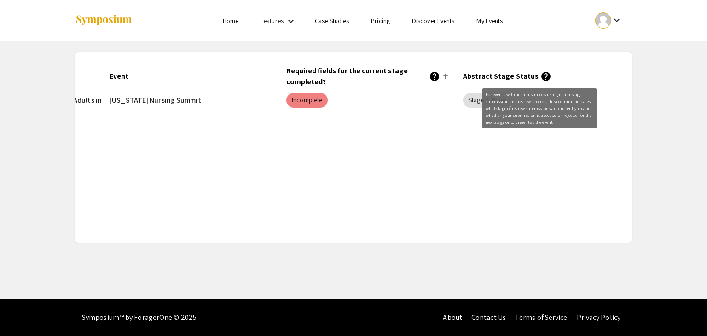  I want to click on mat-chip: Incomplete, so click(307, 100).